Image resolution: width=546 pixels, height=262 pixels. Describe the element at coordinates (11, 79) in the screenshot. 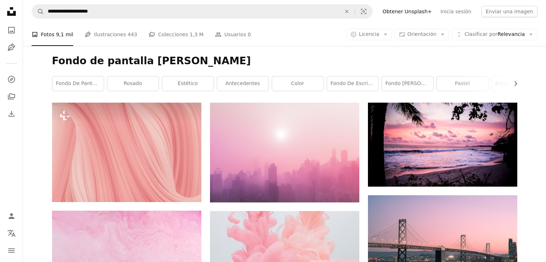

I see `a: Explorar` at that location.